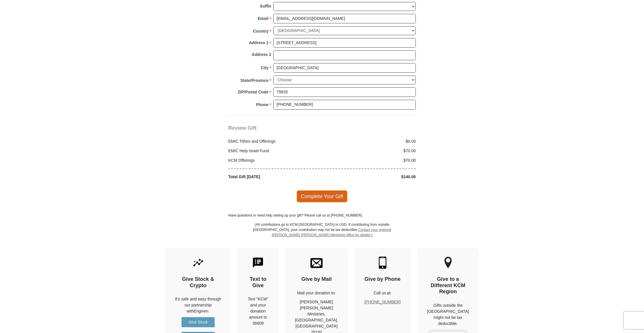 The image size is (644, 333). Describe the element at coordinates (198, 322) in the screenshot. I see `a: Give Stock` at that location.